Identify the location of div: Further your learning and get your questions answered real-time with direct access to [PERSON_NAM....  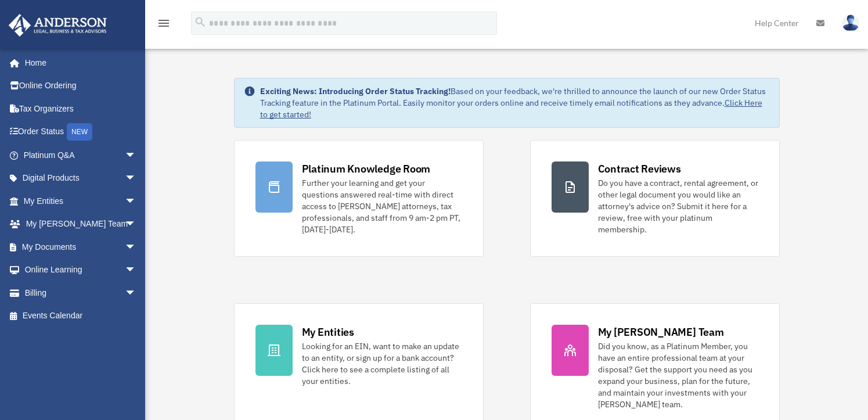
(382, 207).